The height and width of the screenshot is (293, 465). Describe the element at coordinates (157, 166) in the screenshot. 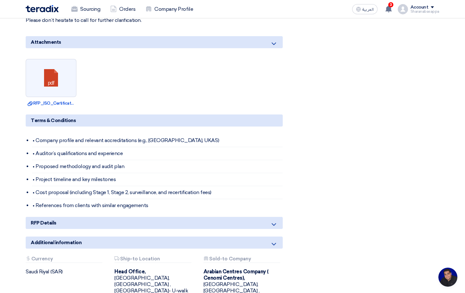

I see `li: • Proposed methodology and audit plan` at that location.